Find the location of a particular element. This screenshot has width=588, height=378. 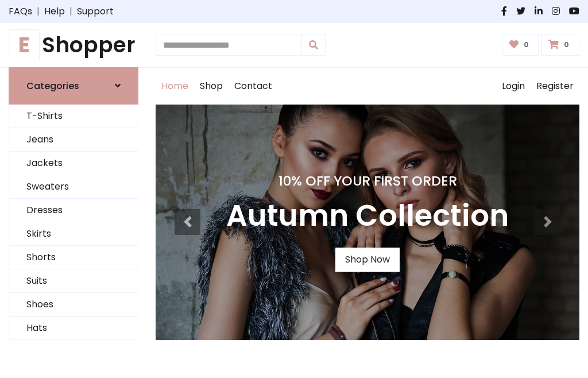

h4: 10% Off Your First Order is located at coordinates (367, 181).